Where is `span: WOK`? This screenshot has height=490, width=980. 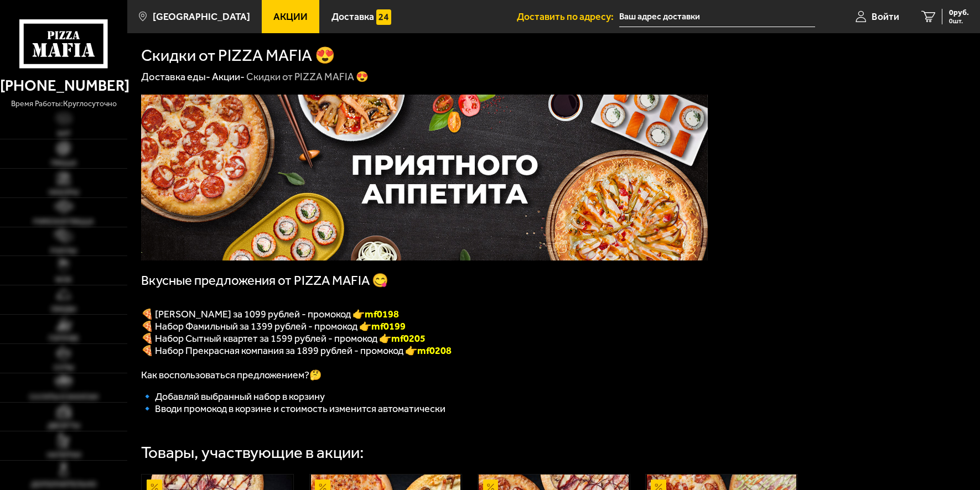
span: WOK is located at coordinates (64, 280).